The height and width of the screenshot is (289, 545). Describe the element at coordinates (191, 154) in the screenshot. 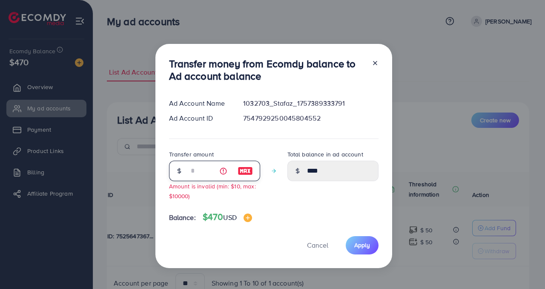

I see `label: Transfer amount` at that location.